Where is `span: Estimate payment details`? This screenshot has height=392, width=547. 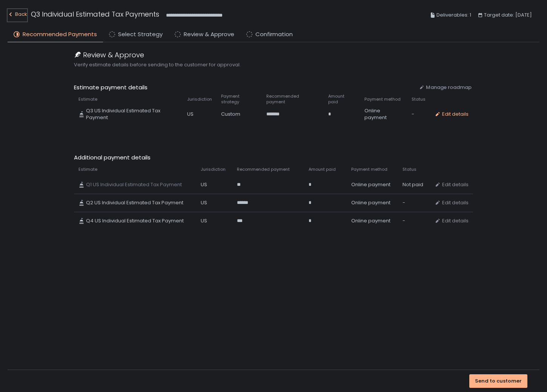
span: Estimate payment details is located at coordinates (243, 87).